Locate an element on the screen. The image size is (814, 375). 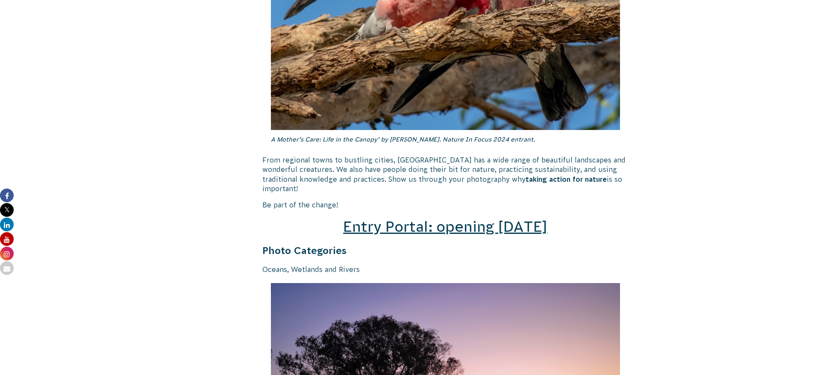
p: Oceans, Wetlands and Rivers is located at coordinates (445, 269).